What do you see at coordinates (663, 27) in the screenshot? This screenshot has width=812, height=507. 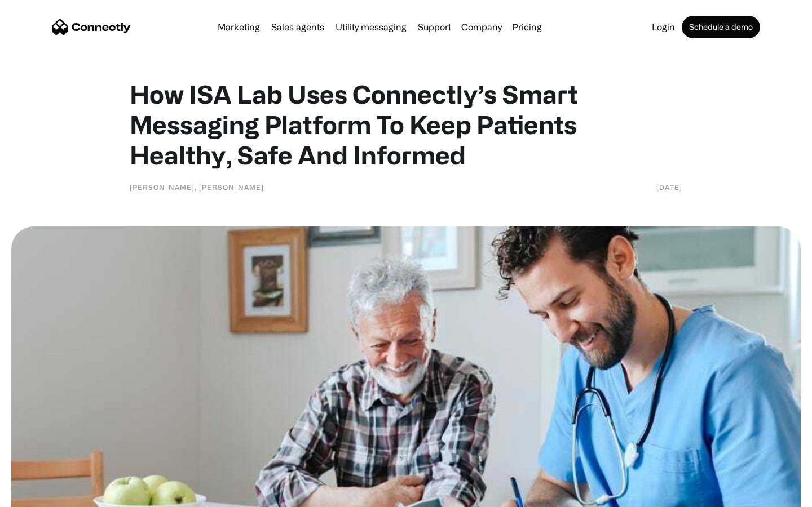 I see `a: Login` at bounding box center [663, 27].